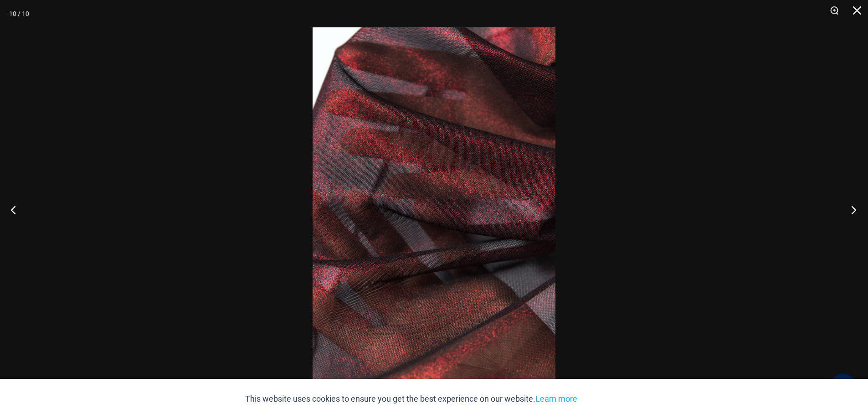 The height and width of the screenshot is (419, 868). What do you see at coordinates (851, 210) in the screenshot?
I see `button: Next` at bounding box center [851, 210].